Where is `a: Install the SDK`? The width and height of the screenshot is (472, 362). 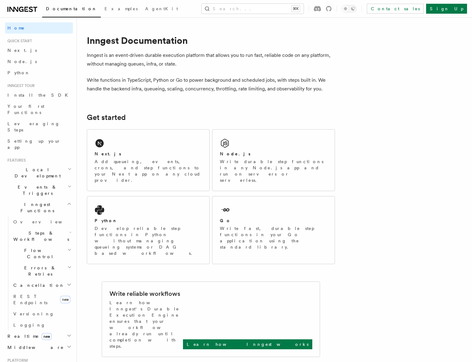
a: Install the SDK is located at coordinates (39, 95).